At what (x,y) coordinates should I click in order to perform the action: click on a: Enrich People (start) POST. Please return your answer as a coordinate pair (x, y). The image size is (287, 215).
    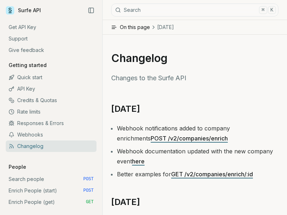
    Looking at the image, I should click on (51, 191).